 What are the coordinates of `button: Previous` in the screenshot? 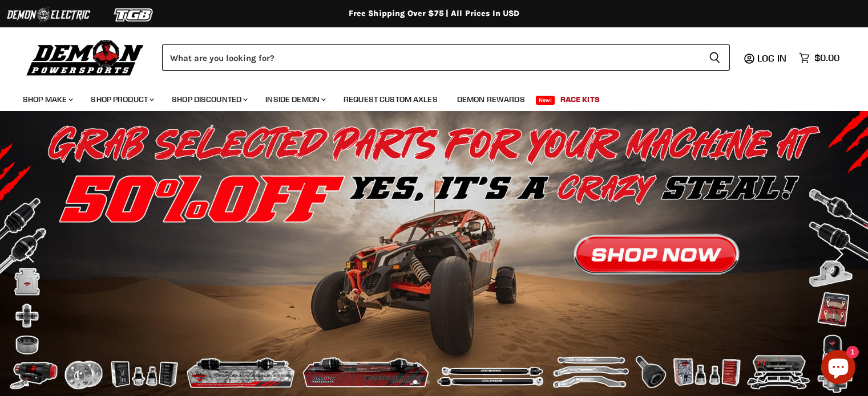 It's located at (31, 254).